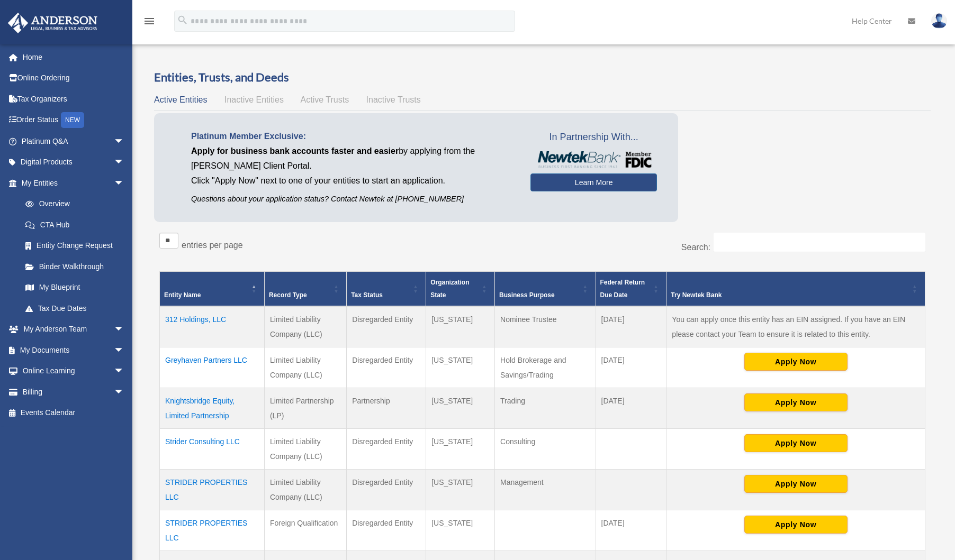  I want to click on span: Record Type, so click(288, 295).